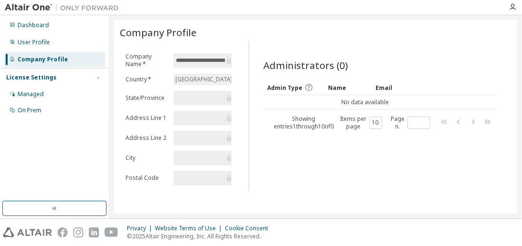  Describe the element at coordinates (146, 98) in the screenshot. I see `label: State/Province` at that location.